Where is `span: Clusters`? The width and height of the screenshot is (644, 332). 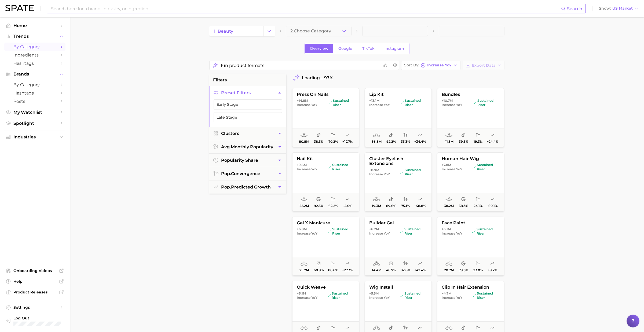
span: Clusters is located at coordinates (230, 134).